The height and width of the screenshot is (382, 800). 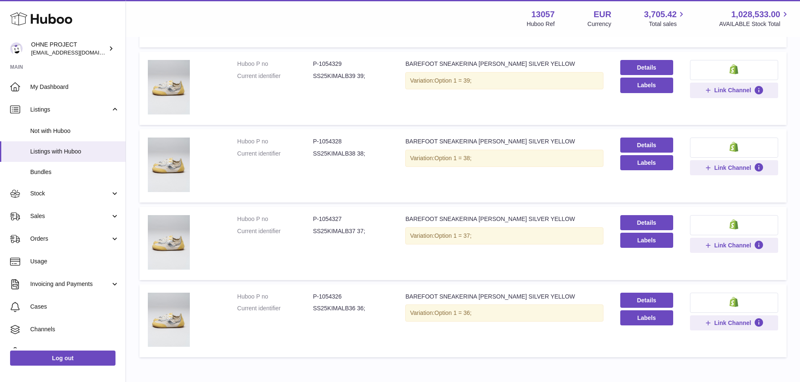 I want to click on div: Huboo Ref, so click(x=540, y=24).